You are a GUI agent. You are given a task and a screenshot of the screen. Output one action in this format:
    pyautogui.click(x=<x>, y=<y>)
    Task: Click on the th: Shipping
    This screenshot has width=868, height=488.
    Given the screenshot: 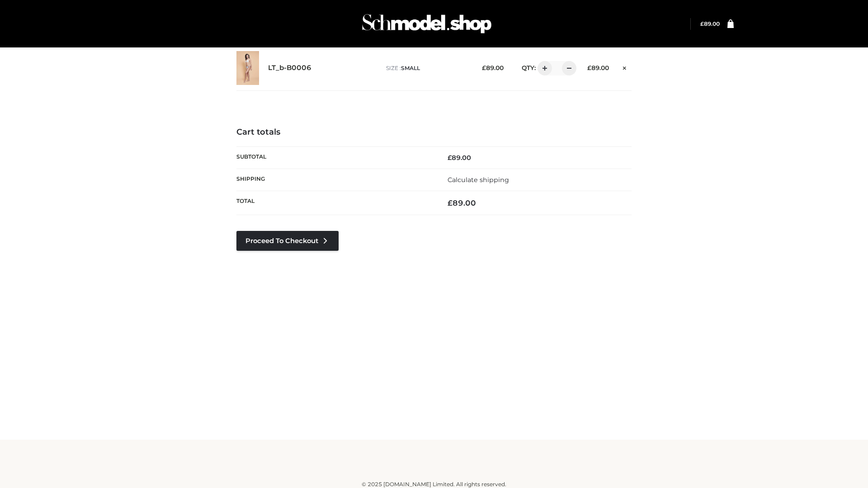 What is the action you would take?
    pyautogui.click(x=335, y=180)
    